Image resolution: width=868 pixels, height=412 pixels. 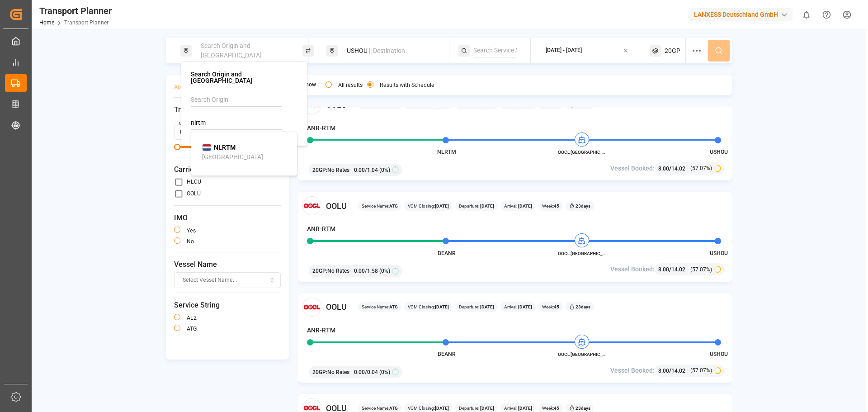 What do you see at coordinates (310, 85) in the screenshot?
I see `span: Show :` at bounding box center [310, 85].